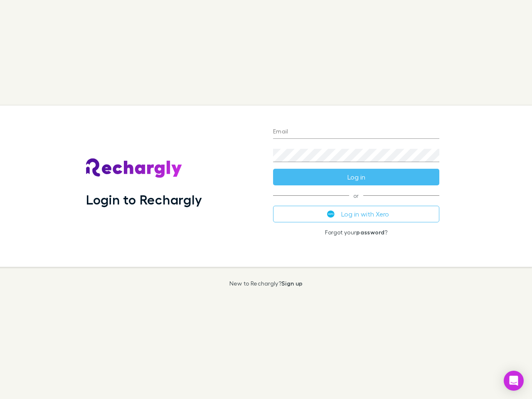 This screenshot has height=399, width=532. What do you see at coordinates (356, 214) in the screenshot?
I see `button: Log in with Xero` at bounding box center [356, 214].